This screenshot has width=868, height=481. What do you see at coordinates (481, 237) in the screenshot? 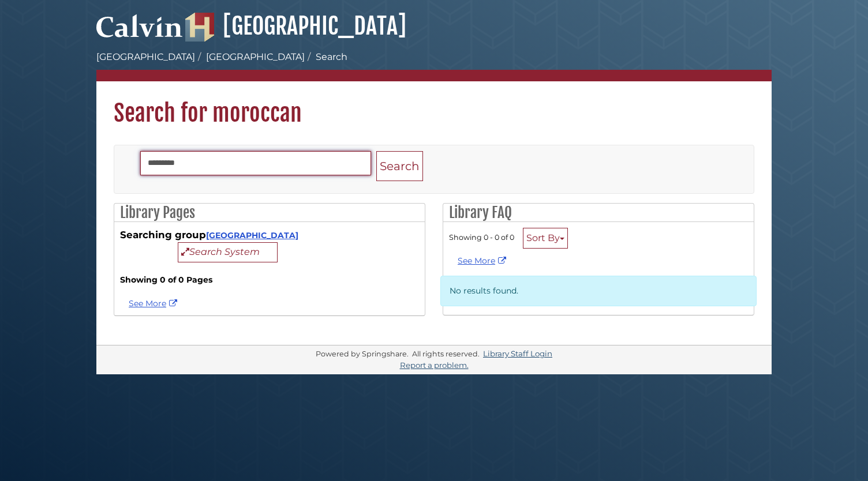
I see `span: Showing 0 - 0 of 0` at bounding box center [481, 237].